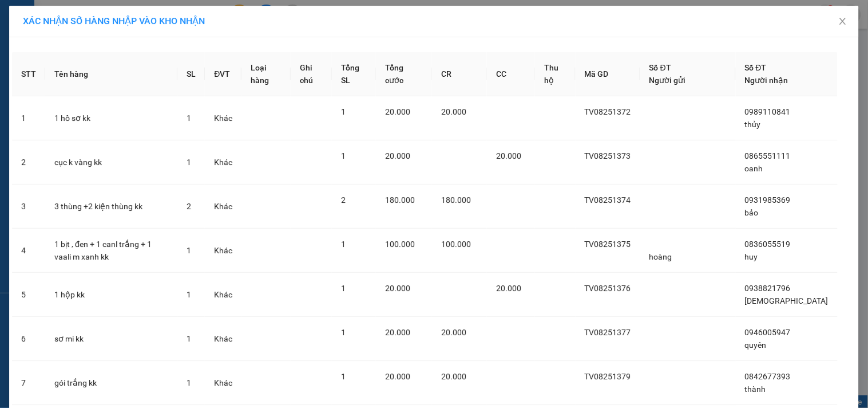 This screenshot has width=868, height=408. I want to click on td: 1, so click(29, 118).